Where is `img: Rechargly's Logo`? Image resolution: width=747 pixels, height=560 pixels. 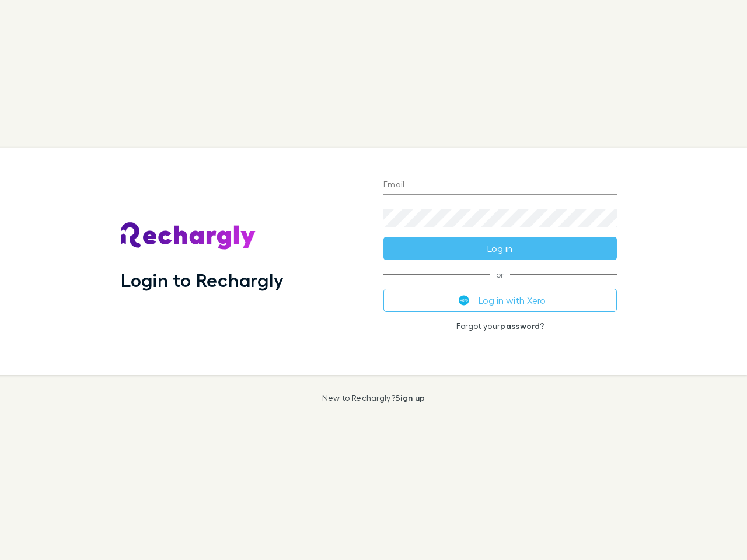 img: Rechargly's Logo is located at coordinates (189, 236).